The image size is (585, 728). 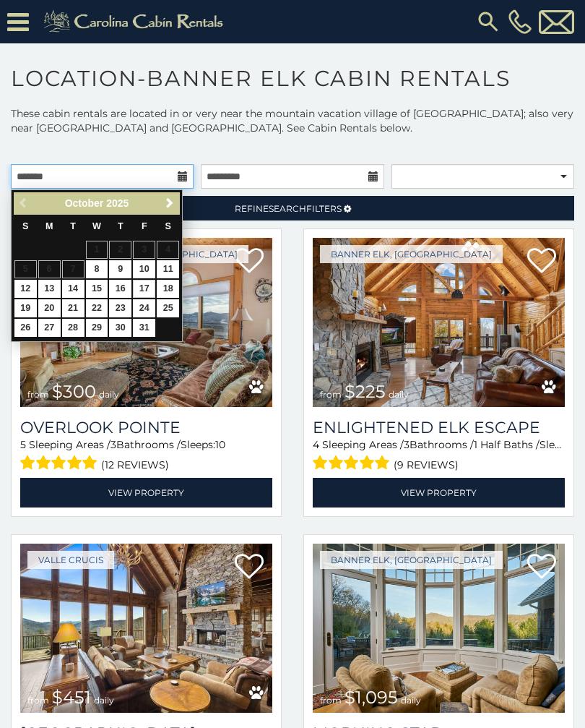 What do you see at coordinates (168, 308) in the screenshot?
I see `a: 25` at bounding box center [168, 308].